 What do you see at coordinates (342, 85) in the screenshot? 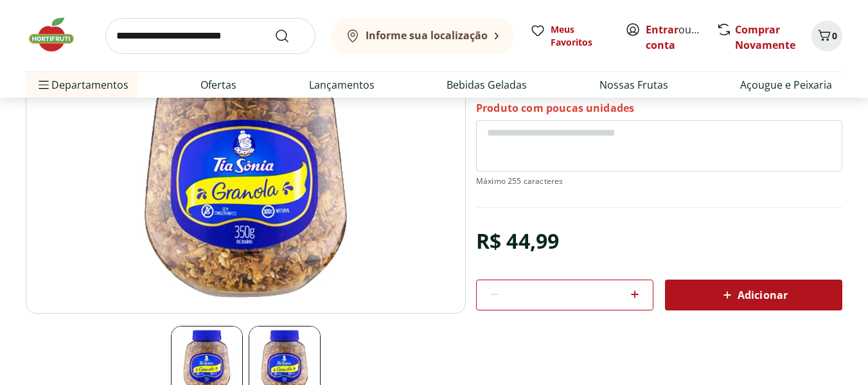
I see `a: Lançamentos` at bounding box center [342, 85].